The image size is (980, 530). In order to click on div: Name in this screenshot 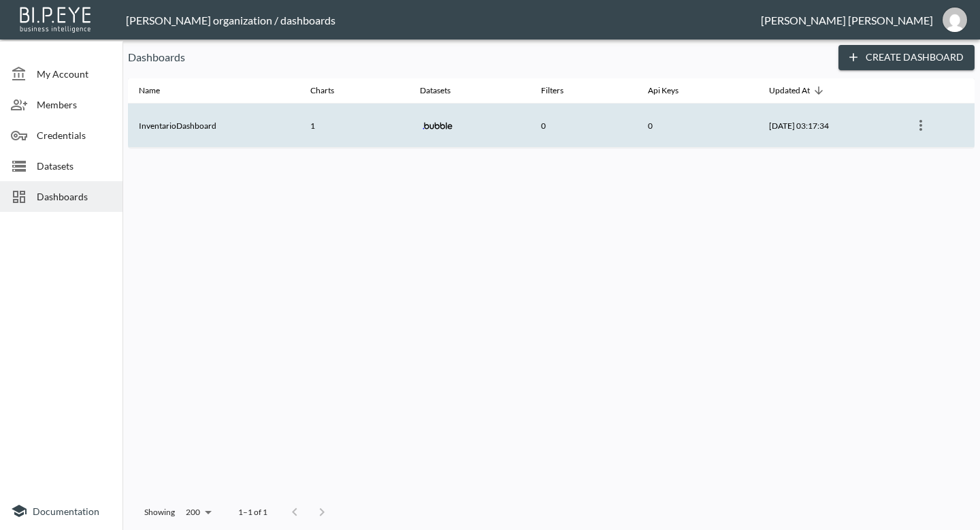, I will do `click(149, 91)`.